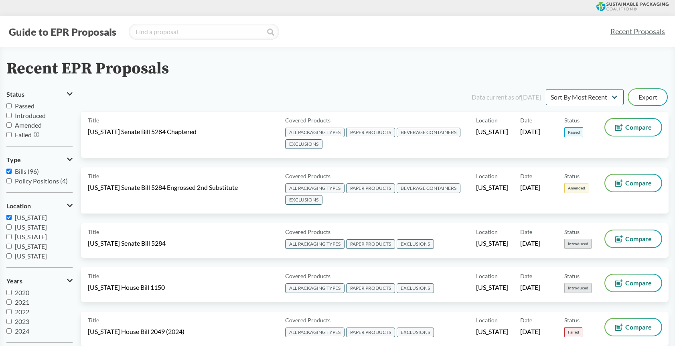  I want to click on span: Bills (96), so click(27, 171).